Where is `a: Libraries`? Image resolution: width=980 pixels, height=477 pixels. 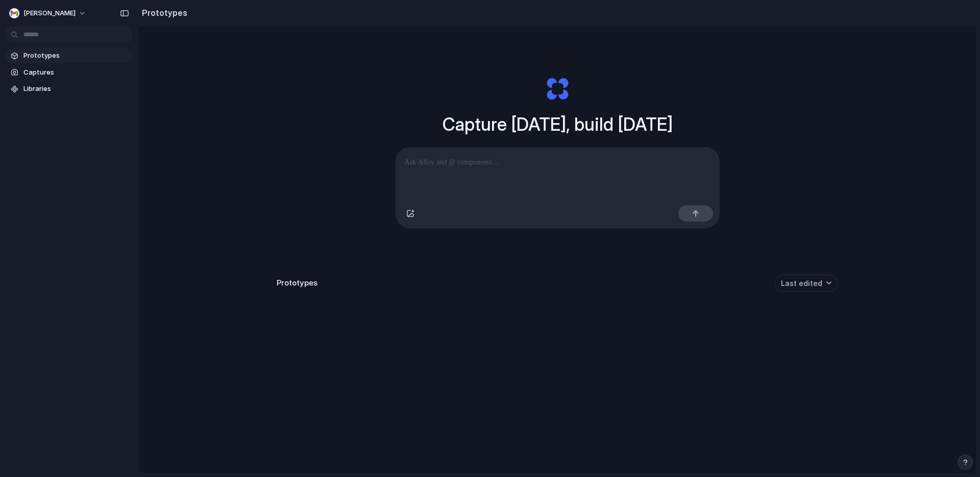
a: Libraries is located at coordinates (69, 88).